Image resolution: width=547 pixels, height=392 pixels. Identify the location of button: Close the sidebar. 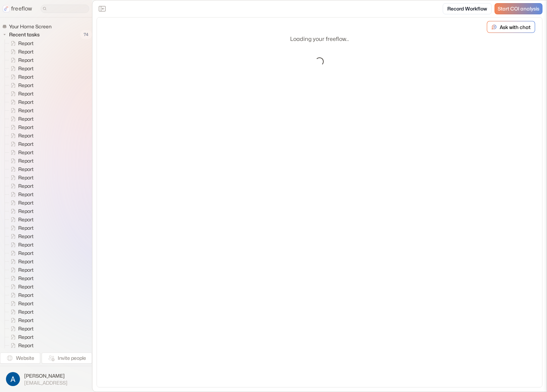
(102, 9).